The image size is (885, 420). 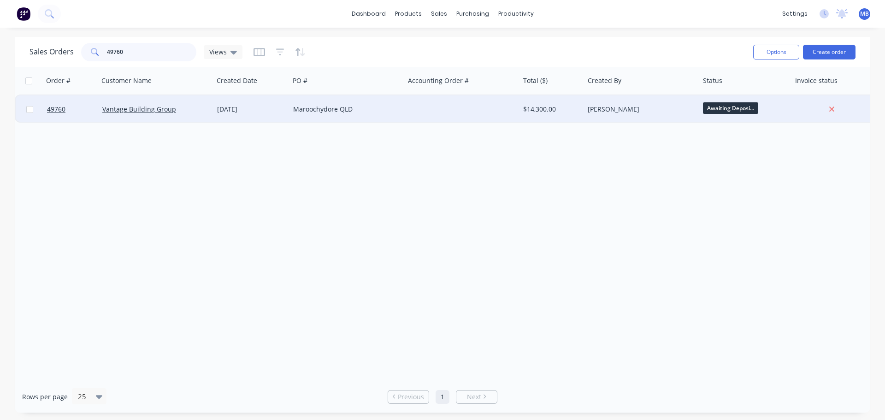 What do you see at coordinates (45, 397) in the screenshot?
I see `span: Rows per page` at bounding box center [45, 397].